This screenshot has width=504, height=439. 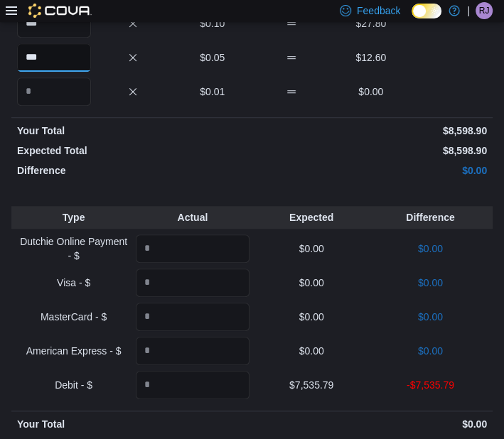 What do you see at coordinates (484, 11) in the screenshot?
I see `div: Rohit Janotra` at bounding box center [484, 11].